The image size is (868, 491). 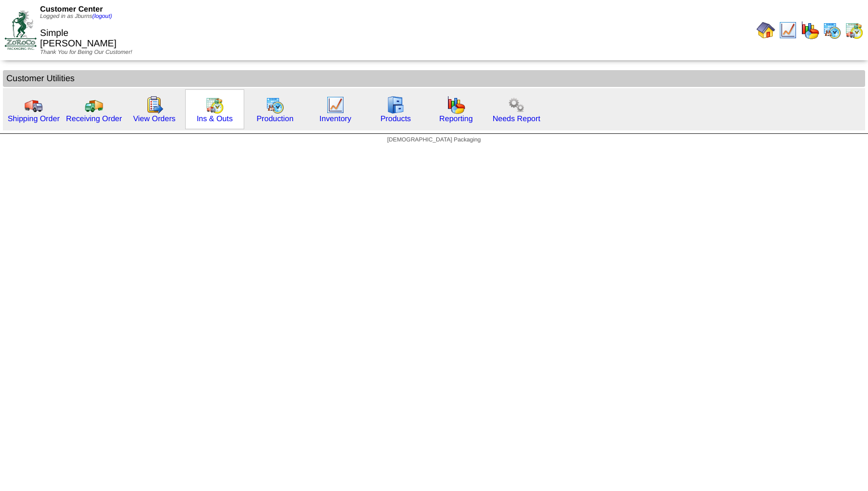 I want to click on a: (logout), so click(x=102, y=16).